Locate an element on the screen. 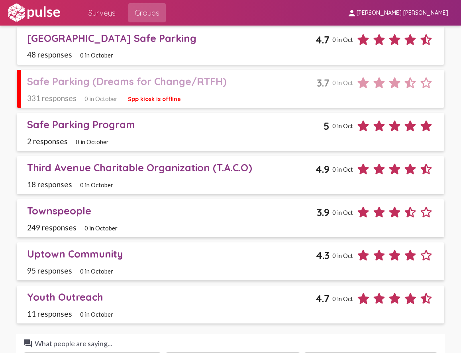 Image resolution: width=461 pixels, height=353 pixels. div: Uptown Community is located at coordinates (171, 253).